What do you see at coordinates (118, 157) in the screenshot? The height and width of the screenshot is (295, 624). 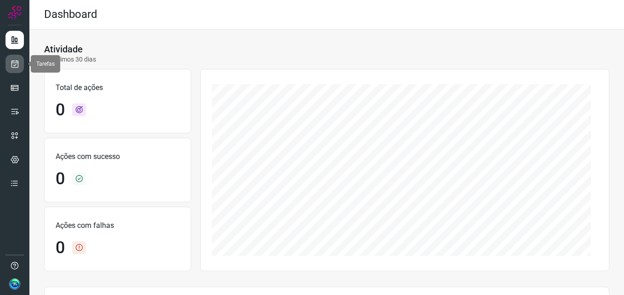 I see `p: Ações com sucesso` at bounding box center [118, 157].